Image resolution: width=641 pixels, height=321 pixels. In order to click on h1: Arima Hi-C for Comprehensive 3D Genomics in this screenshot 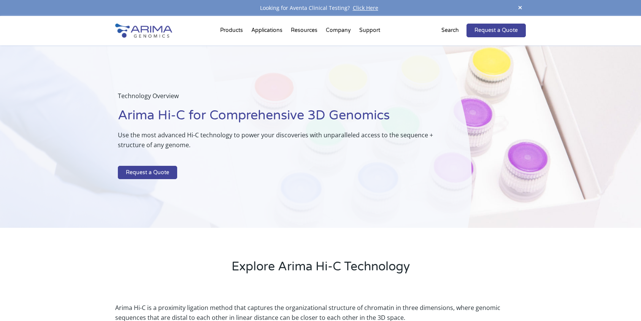, I will do `click(276, 118)`.